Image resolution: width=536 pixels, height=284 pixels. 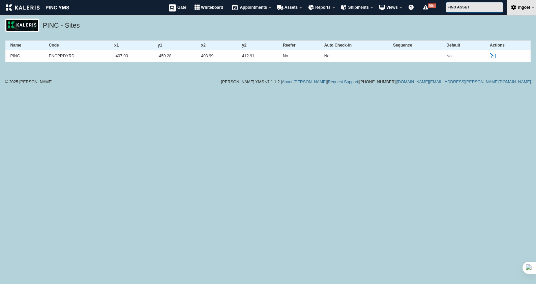 I want to click on span: Shipments, so click(x=358, y=7).